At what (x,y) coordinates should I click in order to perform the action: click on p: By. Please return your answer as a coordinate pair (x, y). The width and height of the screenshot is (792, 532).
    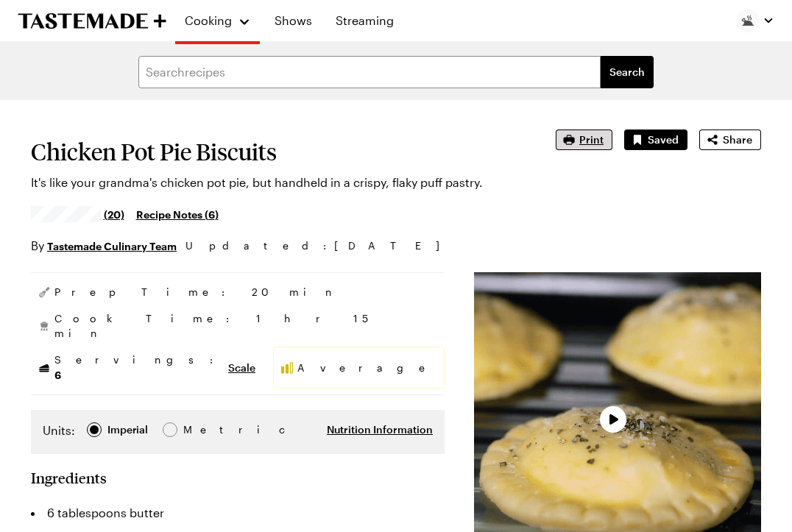
    Looking at the image, I should click on (104, 246).